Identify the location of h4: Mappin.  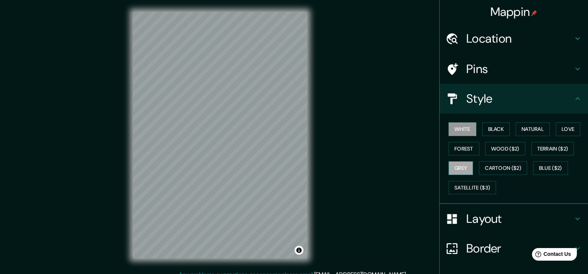
(514, 12).